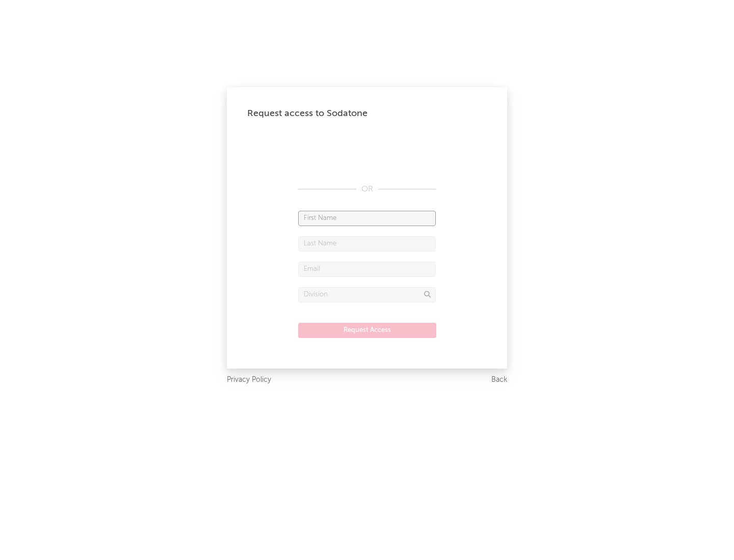 The width and height of the screenshot is (734, 560). I want to click on div: OR, so click(367, 189).